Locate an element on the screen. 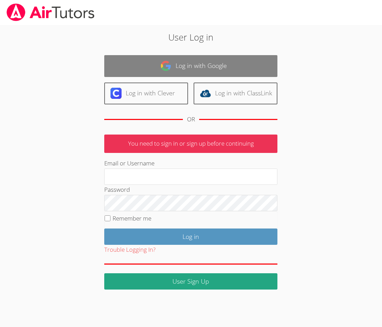 The image size is (382, 327). button: Trouble Logging In? is located at coordinates (130, 249).